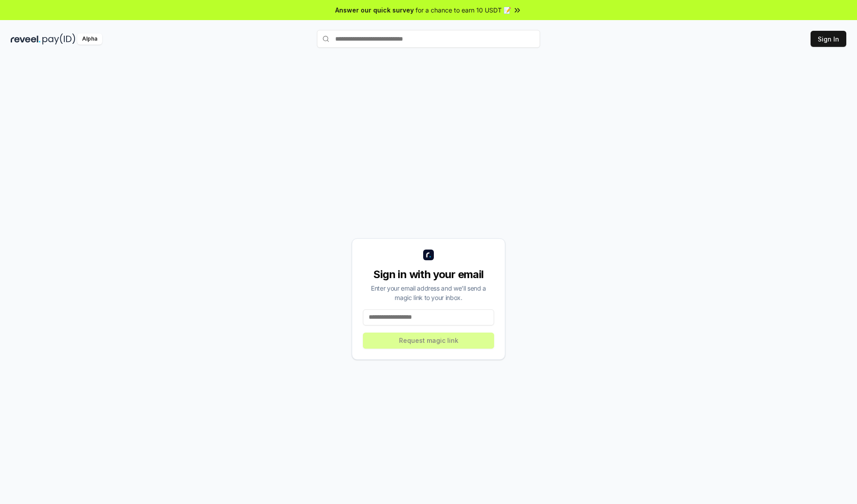 The height and width of the screenshot is (504, 857). What do you see at coordinates (428, 254) in the screenshot?
I see `img: logo_small` at bounding box center [428, 254].